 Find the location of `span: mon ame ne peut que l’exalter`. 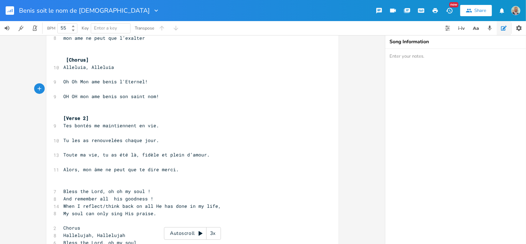

span: mon ame ne peut que l’exalter is located at coordinates (104, 38).